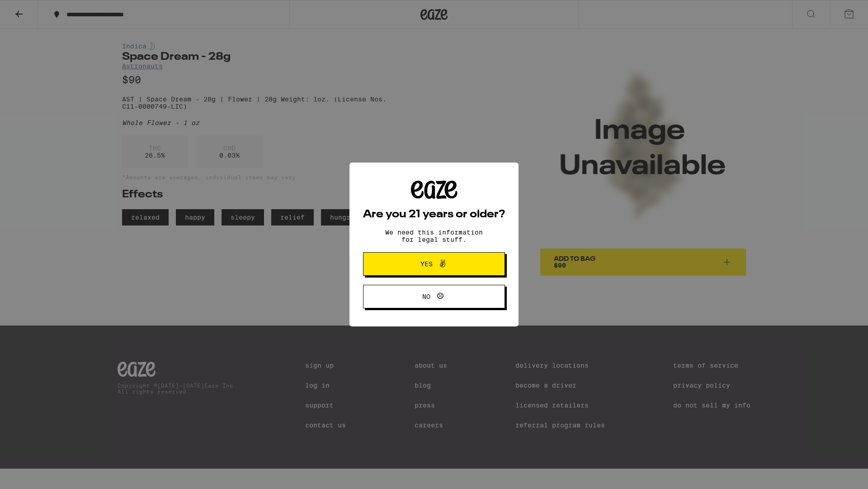 This screenshot has width=868, height=489. What do you see at coordinates (434, 296) in the screenshot?
I see `button: No` at bounding box center [434, 296].